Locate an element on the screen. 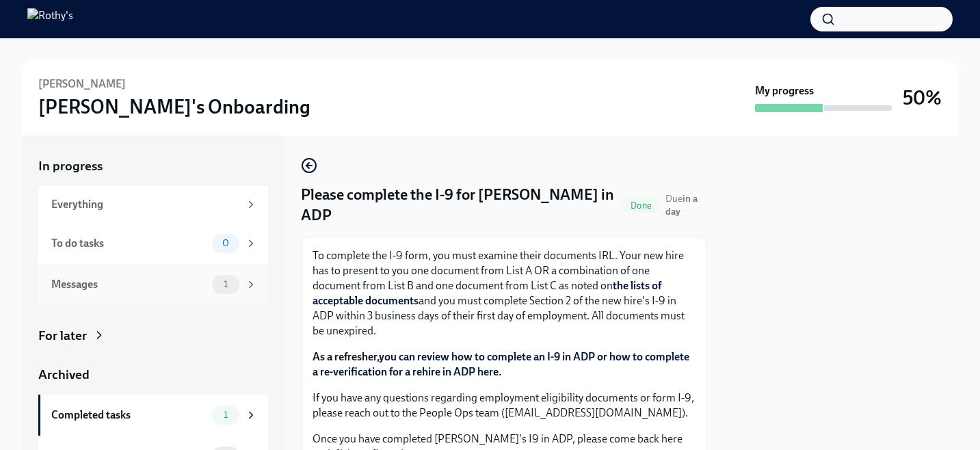 The width and height of the screenshot is (980, 450). div: To do tasks is located at coordinates (128, 243).